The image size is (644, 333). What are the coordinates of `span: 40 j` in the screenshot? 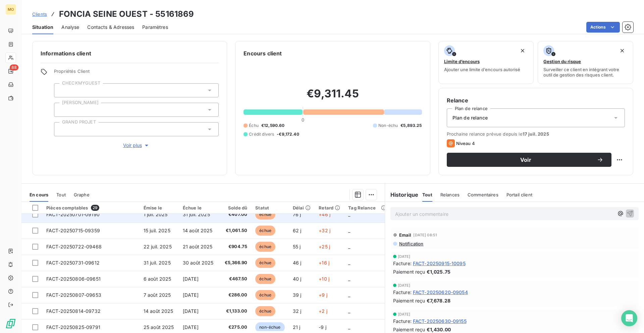 It's located at (297, 279).